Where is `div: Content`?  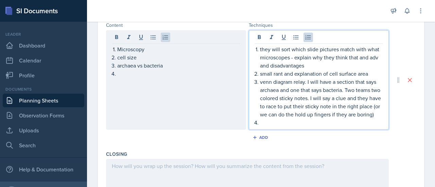
div: Content is located at coordinates (176, 25).